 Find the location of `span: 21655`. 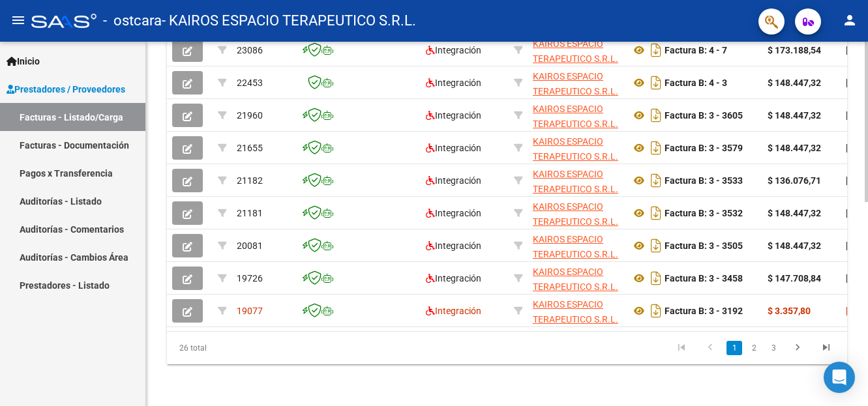

span: 21655 is located at coordinates (250, 148).